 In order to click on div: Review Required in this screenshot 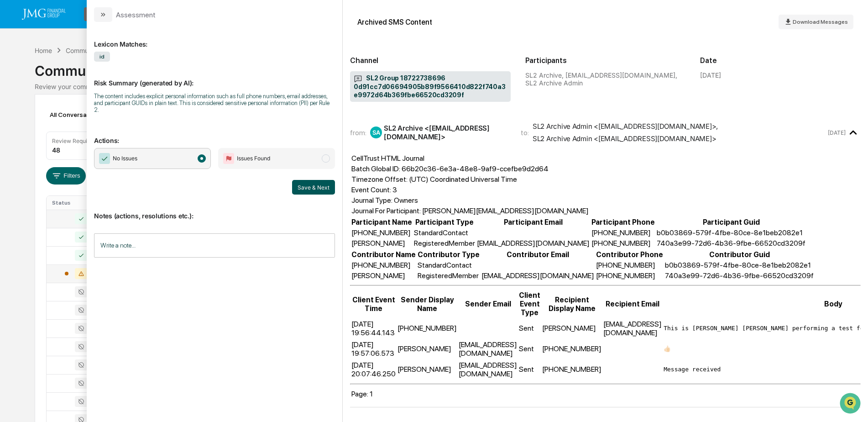, I will do `click(74, 141)`.